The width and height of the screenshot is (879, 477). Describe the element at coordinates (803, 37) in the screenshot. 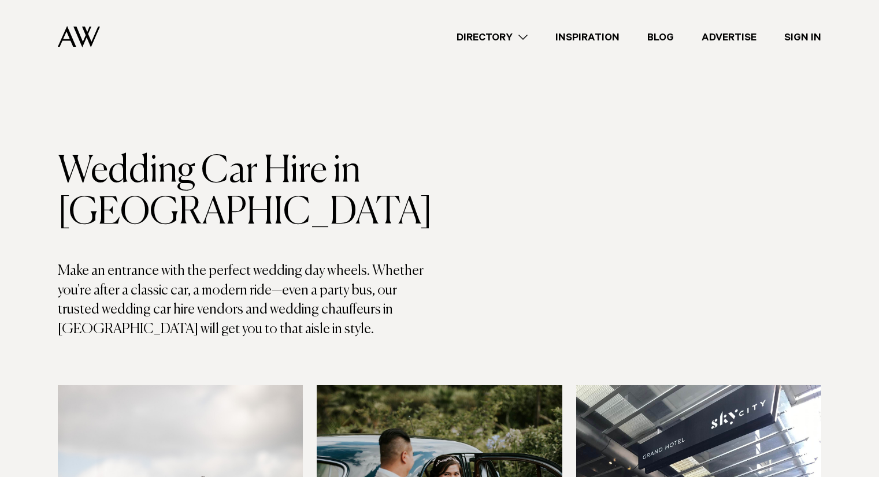

I see `a: Sign In` at that location.